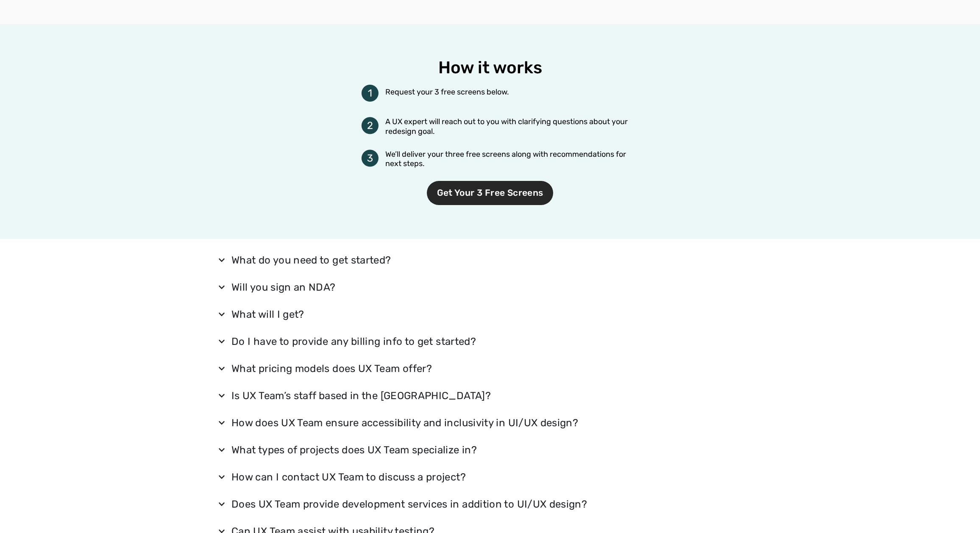  I want to click on div: How does UX Team ensure accessibility and inclusivity in UI/UX design?, so click(405, 423).